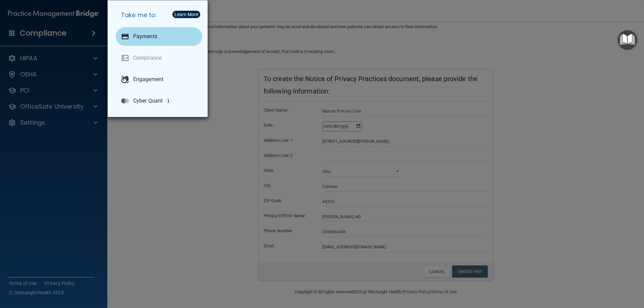 This screenshot has width=644, height=308. I want to click on p: Engagement, so click(148, 79).